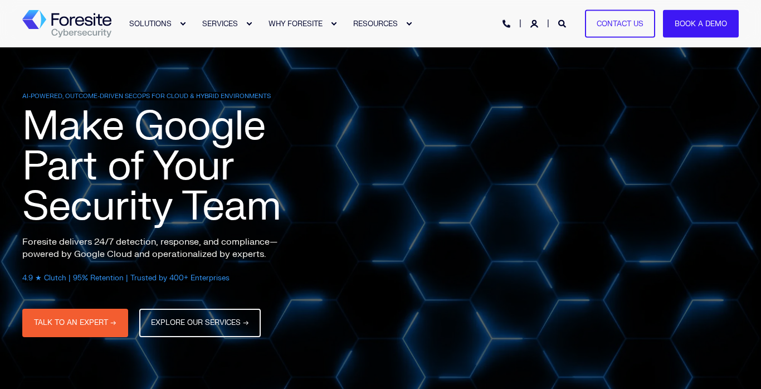 The image size is (761, 389). What do you see at coordinates (376, 23) in the screenshot?
I see `span: RESOURCES` at bounding box center [376, 23].